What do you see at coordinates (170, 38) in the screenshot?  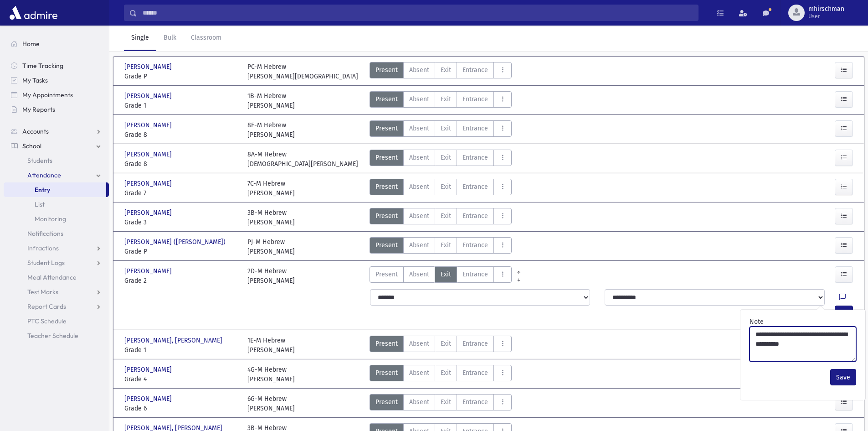 I see `a: Bulk` at bounding box center [170, 38].